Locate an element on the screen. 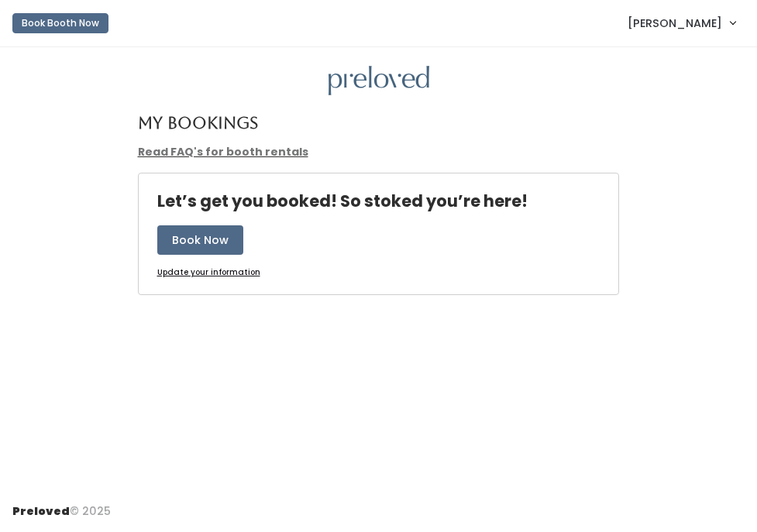 Image resolution: width=757 pixels, height=532 pixels. h4: Let’s get you booked! So stoked you’re here! is located at coordinates (343, 201).